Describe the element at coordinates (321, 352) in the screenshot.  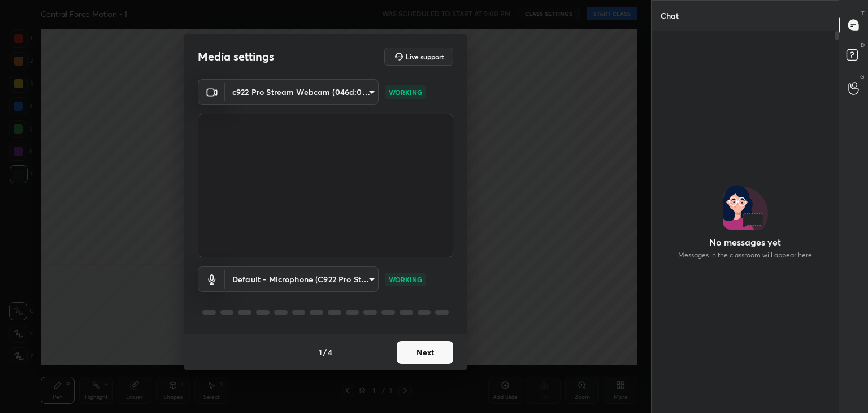
I see `h4: 1` at that location.